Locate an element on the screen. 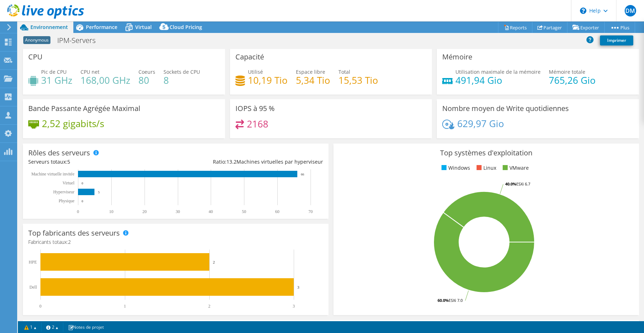  text: 5 is located at coordinates (99, 192).